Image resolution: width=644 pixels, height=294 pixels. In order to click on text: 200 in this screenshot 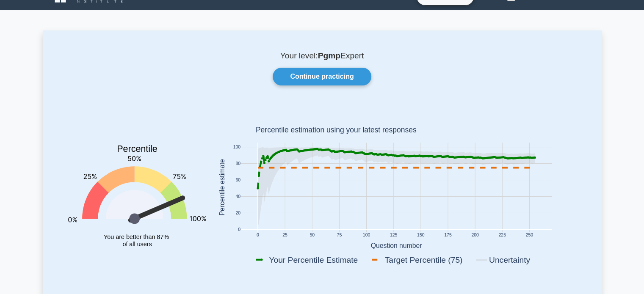, I will do `click(475, 235)`.